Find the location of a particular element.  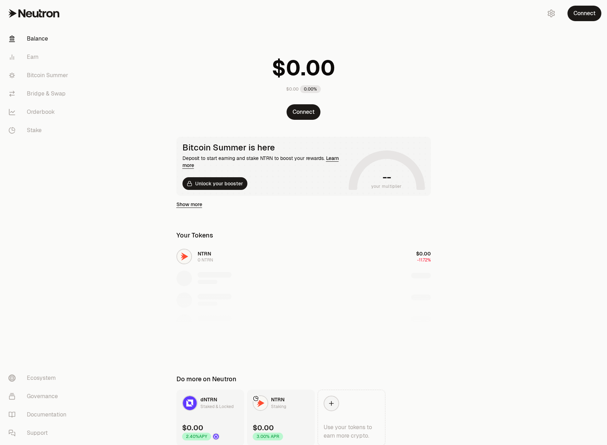

span: your multiplier is located at coordinates (386, 187).